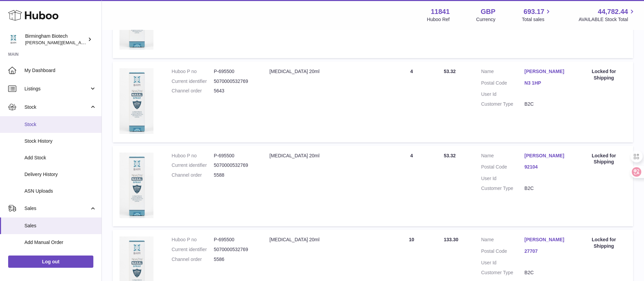 This screenshot has height=281, width=644. I want to click on span: Delivery History, so click(60, 175).